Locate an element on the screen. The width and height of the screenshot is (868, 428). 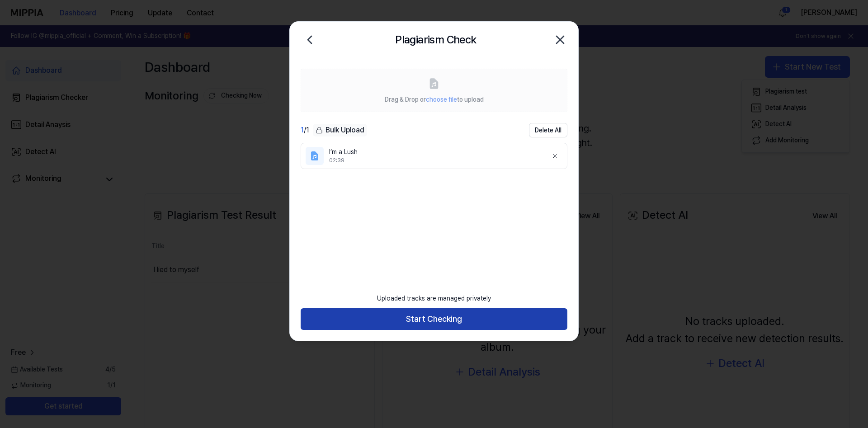
div: 02:39 is located at coordinates (435, 161).